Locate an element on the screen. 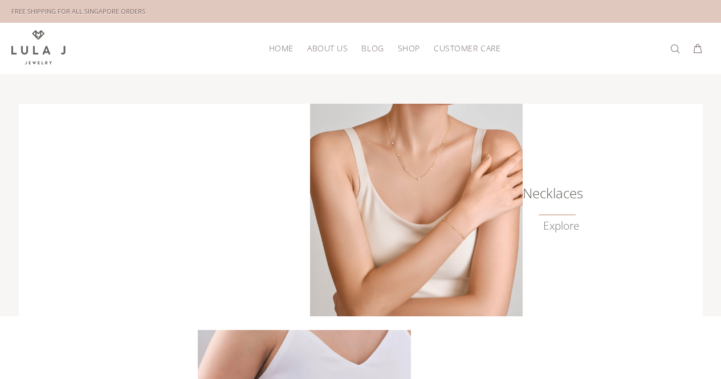  a: HOME is located at coordinates (281, 48).